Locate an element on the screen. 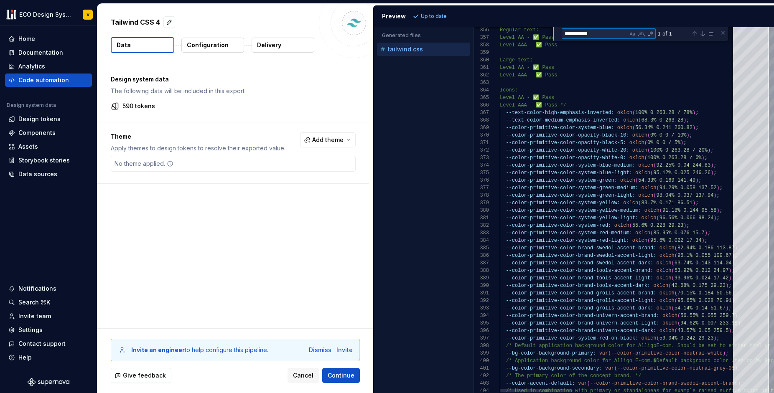 The height and width of the screenshot is (393, 774). div: Contact support is located at coordinates (42, 344).